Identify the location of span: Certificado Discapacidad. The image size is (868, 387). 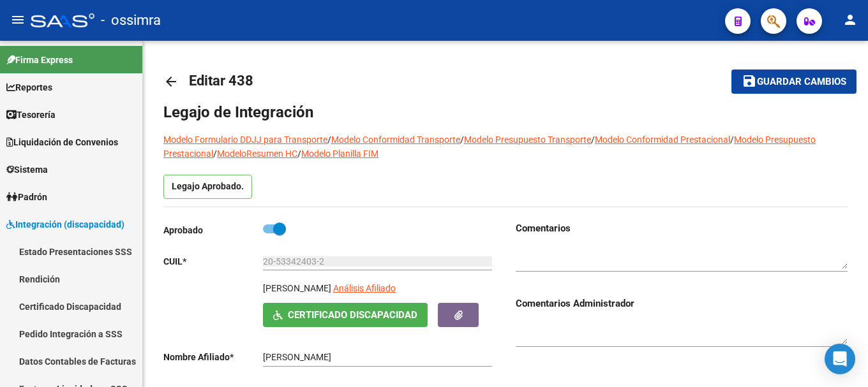
(352, 316).